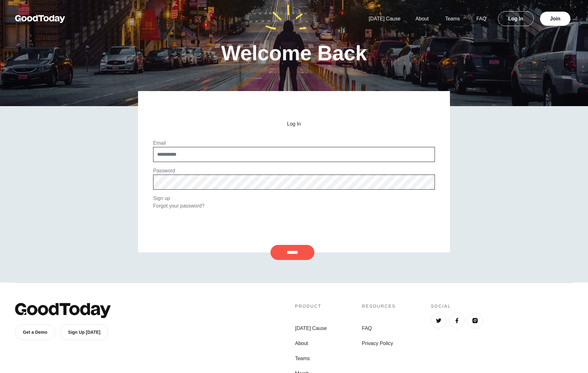  What do you see at coordinates (310, 306) in the screenshot?
I see `h4: Product` at bounding box center [310, 306].